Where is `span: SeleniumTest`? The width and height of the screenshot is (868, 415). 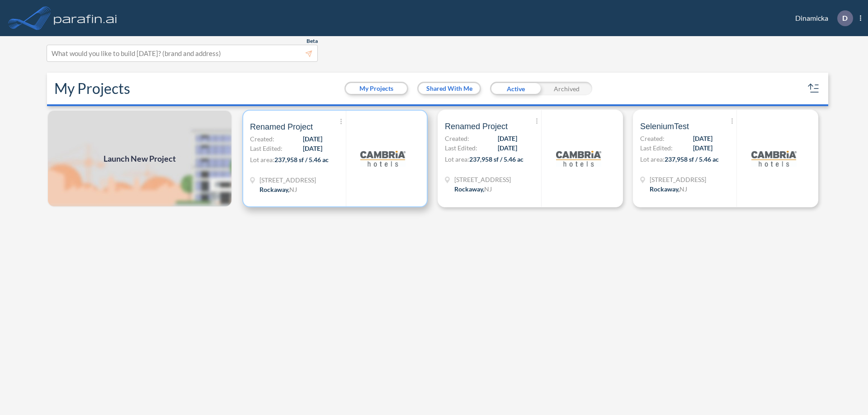 span: SeleniumTest is located at coordinates (665, 126).